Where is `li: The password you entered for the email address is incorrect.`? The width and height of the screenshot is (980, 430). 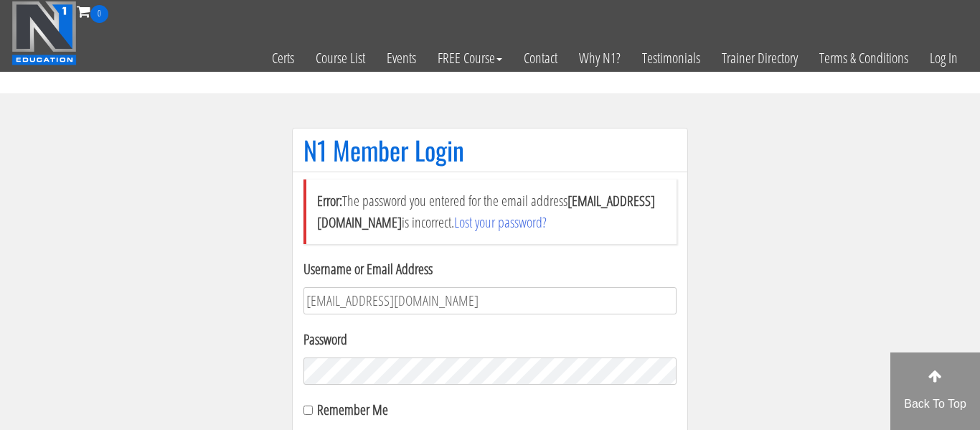
li: The password you entered for the email address is incorrect. is located at coordinates (490, 212).